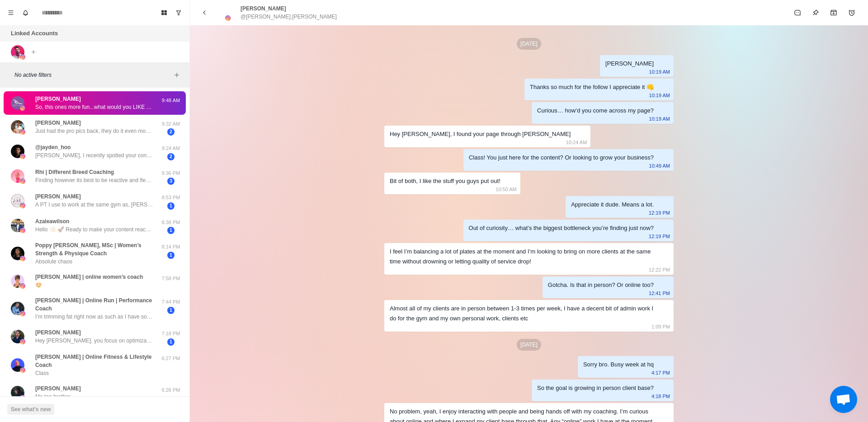 The image size is (868, 422). Describe the element at coordinates (94, 107) in the screenshot. I see `p: So, this ones more fun...what would you LIKE your monthly Rev to look like? 👀` at that location.